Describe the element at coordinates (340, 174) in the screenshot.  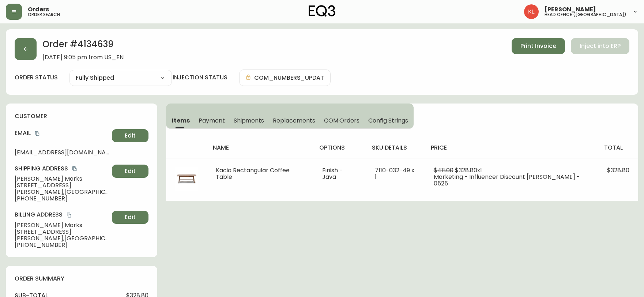
I see `li: Finish - Java` at that location.